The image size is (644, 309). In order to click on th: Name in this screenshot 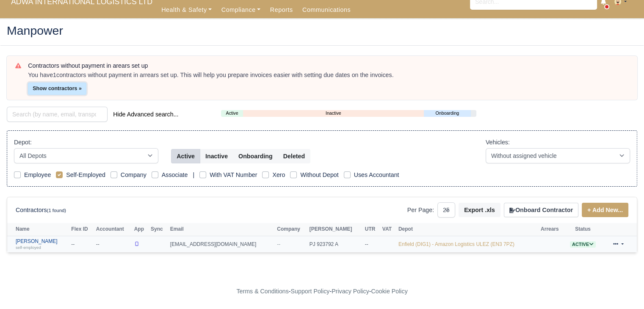, I will do `click(38, 229)`.